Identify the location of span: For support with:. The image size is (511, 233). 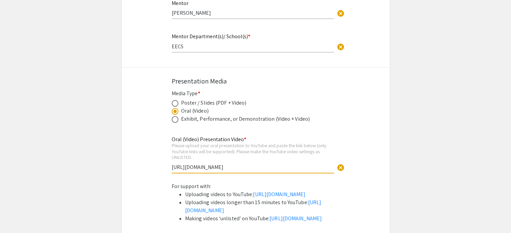
(191, 186).